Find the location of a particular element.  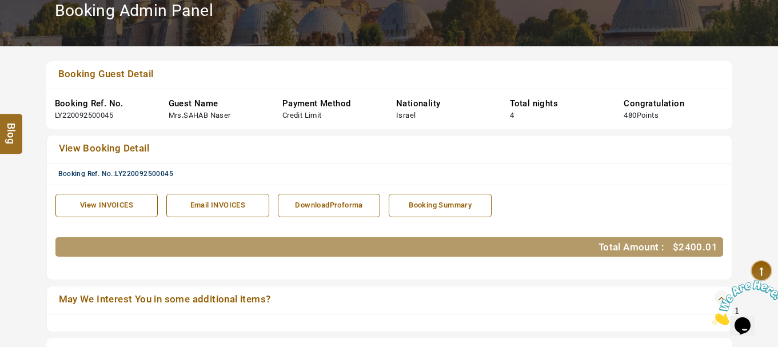

a: May We Interest You in some additional items? is located at coordinates (356, 300).